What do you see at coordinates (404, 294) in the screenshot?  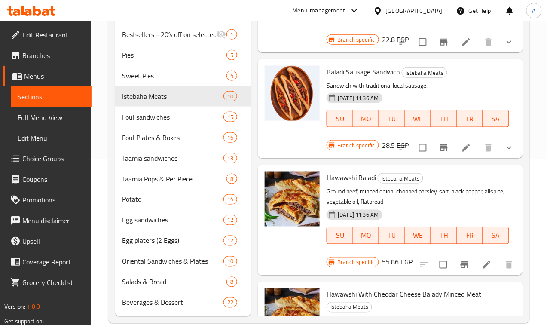 I see `span: Hawawshi With Cheddar Cheese Balady Minced Meat` at bounding box center [404, 294].